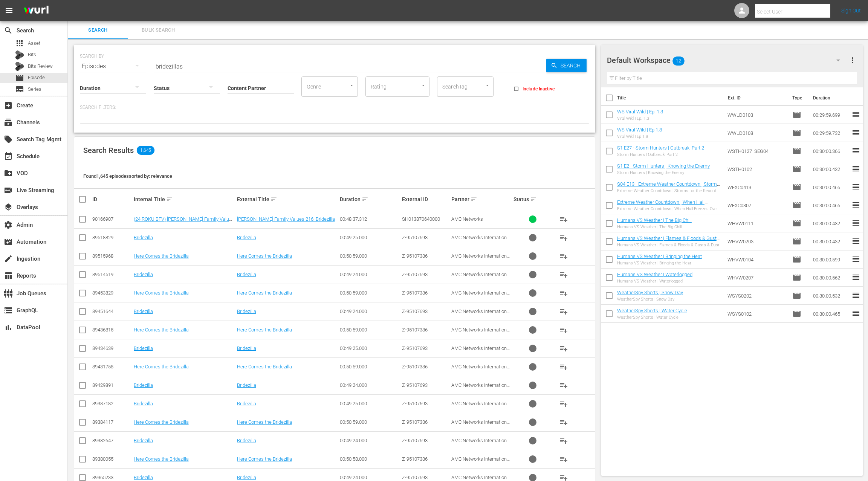 The height and width of the screenshot is (481, 868). Describe the element at coordinates (369, 477) in the screenshot. I see `div: 00:49:24.000` at that location.